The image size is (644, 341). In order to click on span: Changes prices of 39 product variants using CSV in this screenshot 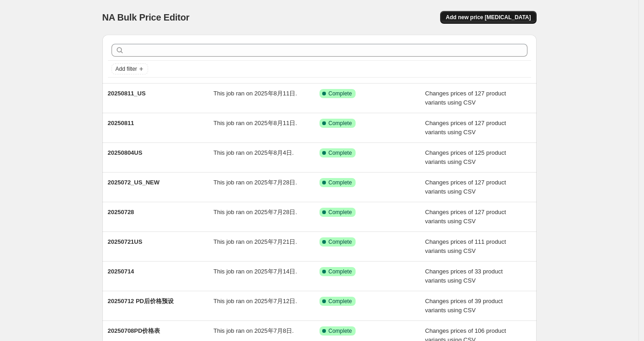, I will do `click(464, 305)`.